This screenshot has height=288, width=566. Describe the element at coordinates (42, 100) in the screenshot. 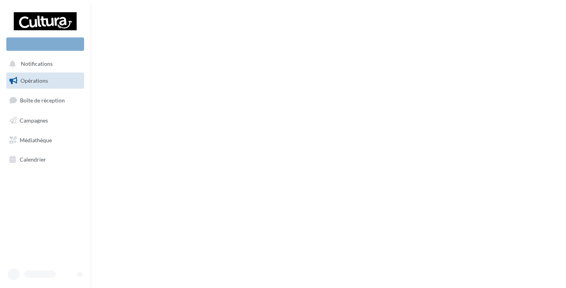

I see `span: Boîte de réception` at that location.